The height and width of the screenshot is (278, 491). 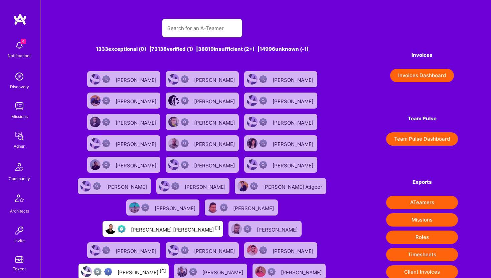 What do you see at coordinates (422, 139) in the screenshot?
I see `a: Team Pulse Dashboard` at bounding box center [422, 139].